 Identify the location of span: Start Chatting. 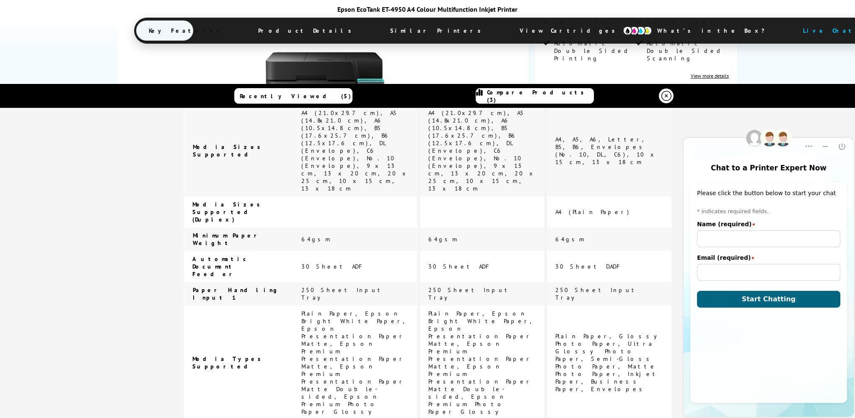
(86, 174).